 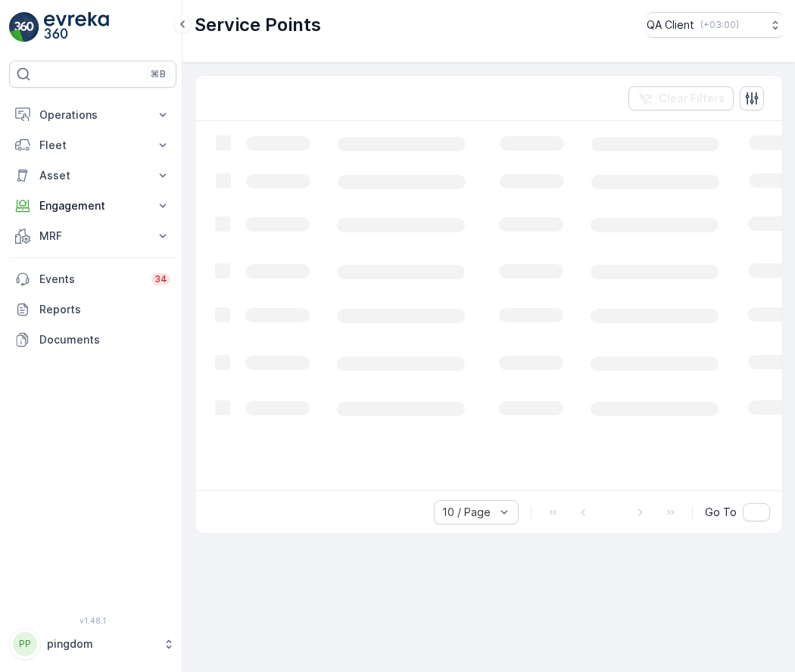 I want to click on p: Events, so click(x=91, y=279).